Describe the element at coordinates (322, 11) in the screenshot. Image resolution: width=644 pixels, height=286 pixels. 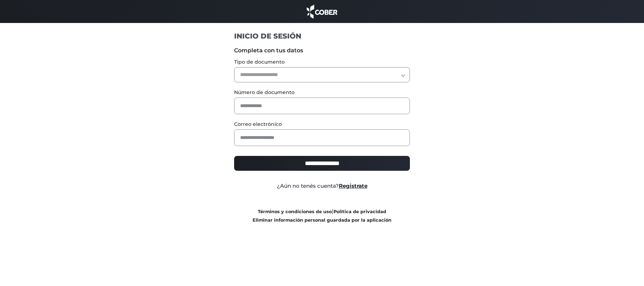
I see `img: cober_marca.png` at that location.